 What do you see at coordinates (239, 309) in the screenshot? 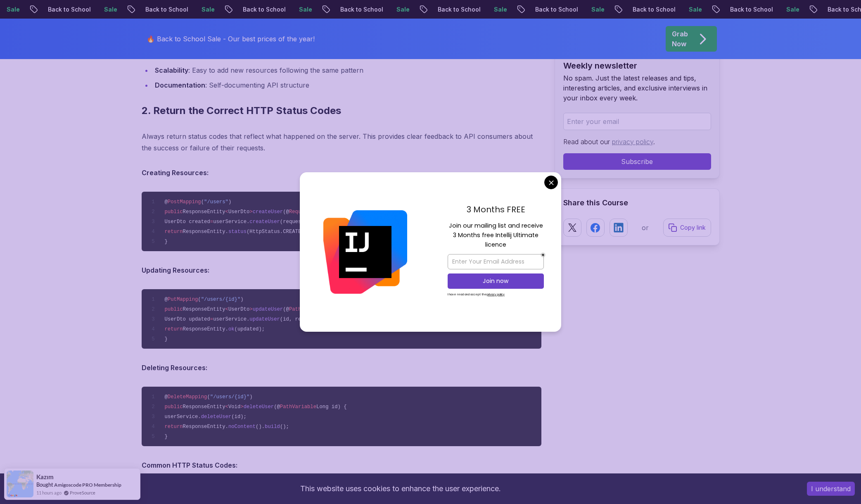
I see `span: UserDto` at bounding box center [239, 309].